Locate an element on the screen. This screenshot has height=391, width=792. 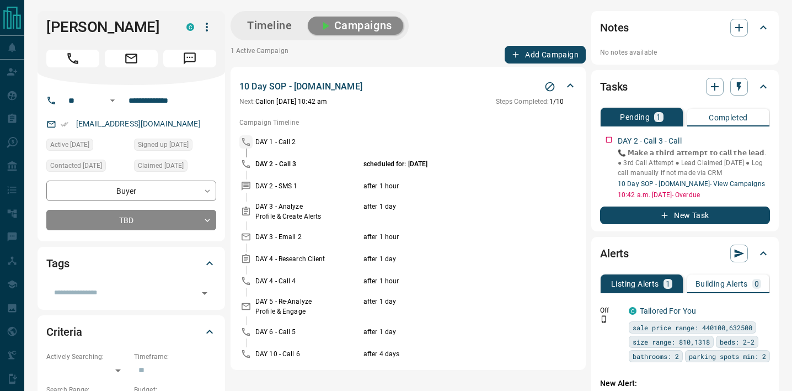
p: DAY 10 - Call 6 is located at coordinates (308, 354).